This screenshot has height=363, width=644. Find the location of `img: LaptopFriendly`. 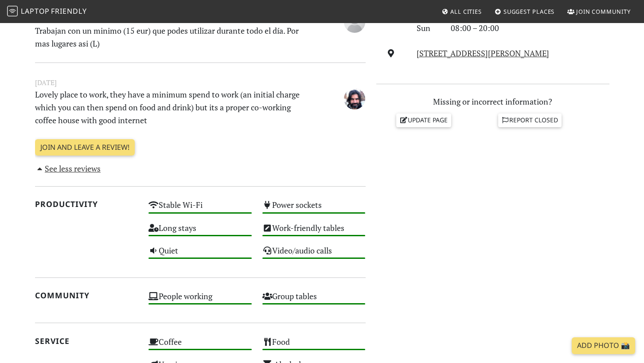

img: LaptopFriendly is located at coordinates (12, 11).